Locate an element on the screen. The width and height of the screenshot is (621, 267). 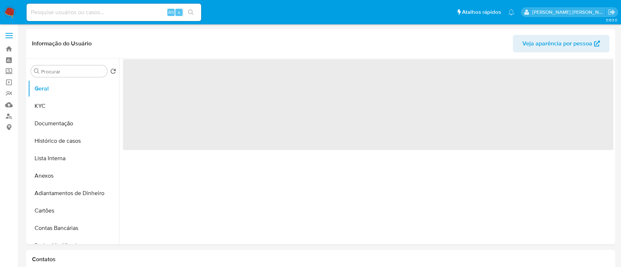
button: search-icon is located at coordinates (191, 12).